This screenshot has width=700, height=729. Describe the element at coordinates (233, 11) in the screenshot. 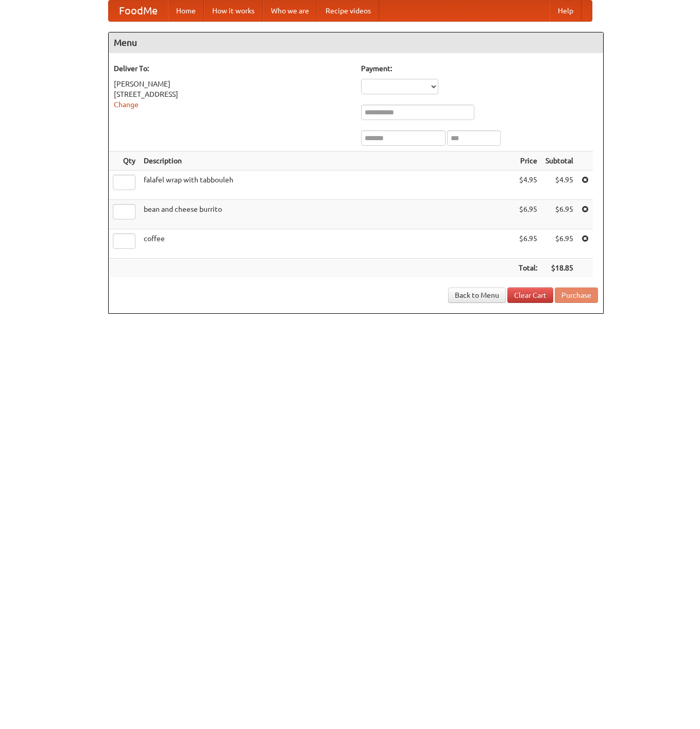

I see `a: How it works` at that location.